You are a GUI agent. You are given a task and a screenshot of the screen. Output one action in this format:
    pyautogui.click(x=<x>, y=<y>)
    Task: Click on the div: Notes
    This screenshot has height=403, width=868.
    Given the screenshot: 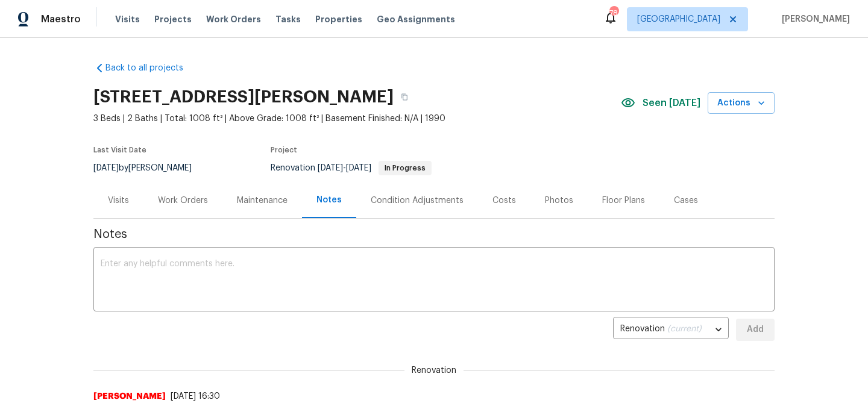 What is the action you would take?
    pyautogui.click(x=329, y=200)
    